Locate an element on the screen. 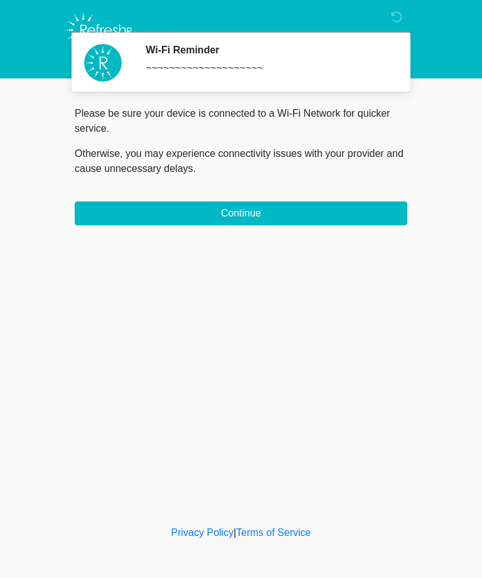 The image size is (482, 578). a: Terms of Service is located at coordinates (273, 532).